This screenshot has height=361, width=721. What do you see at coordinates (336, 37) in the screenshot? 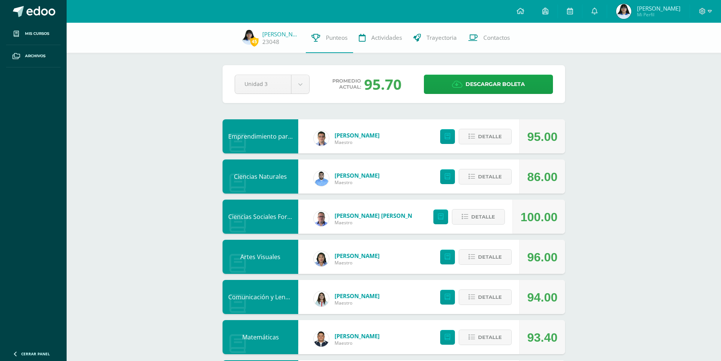
I see `span: Punteos` at bounding box center [336, 37].